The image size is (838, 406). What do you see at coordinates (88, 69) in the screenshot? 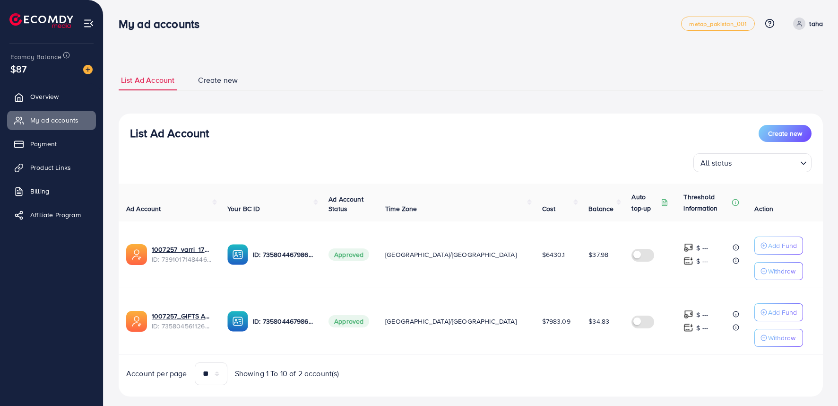
I see `img: image` at bounding box center [88, 69].